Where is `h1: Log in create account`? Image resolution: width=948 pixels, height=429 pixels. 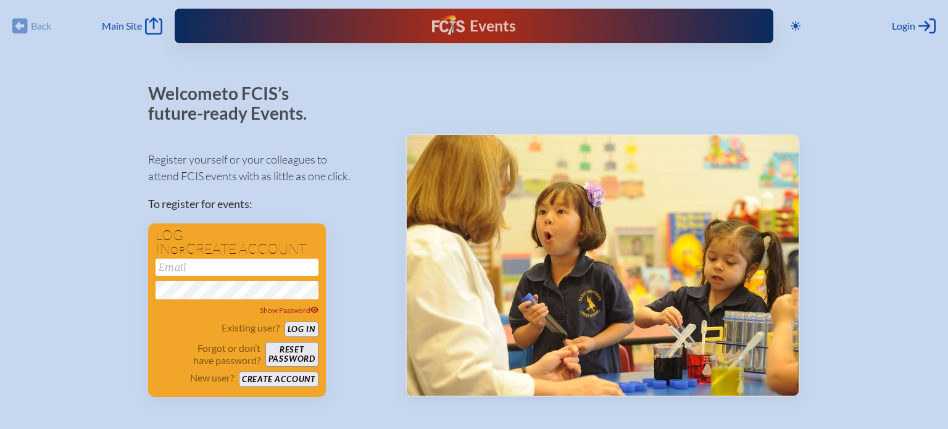 h1: Log in create account is located at coordinates (237, 242).